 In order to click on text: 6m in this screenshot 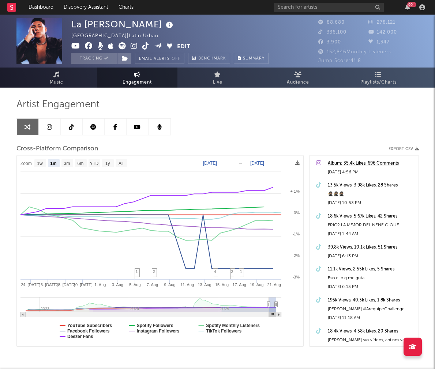, I will do `click(80, 164)`.